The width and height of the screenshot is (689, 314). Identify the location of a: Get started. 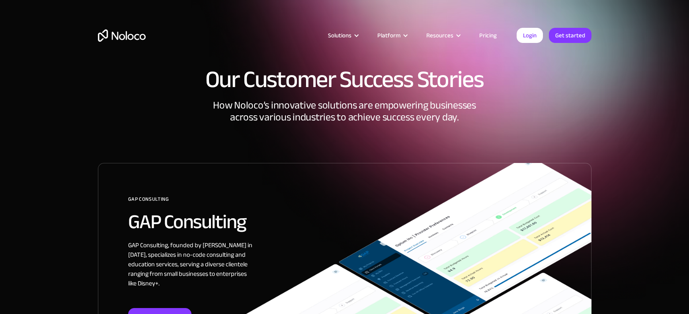
(570, 35).